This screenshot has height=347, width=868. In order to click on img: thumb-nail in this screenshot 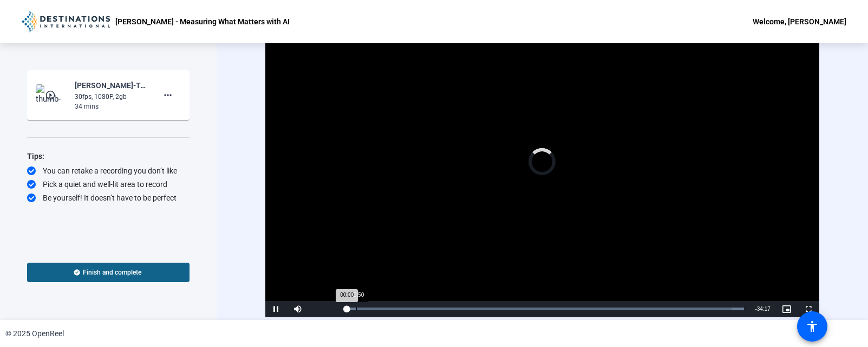, I will do `click(52, 95)`.